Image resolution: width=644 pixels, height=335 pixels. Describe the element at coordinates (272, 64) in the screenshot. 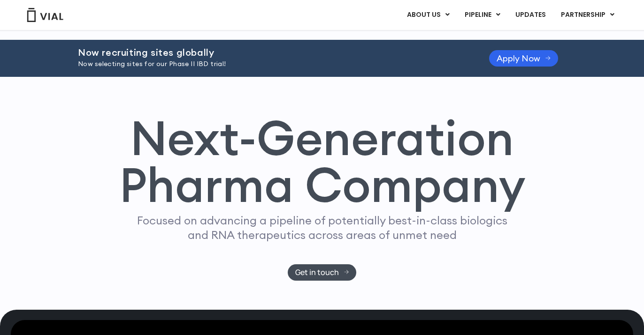

I see `p: Now selecting sites for our Phase II IBD trial!` at that location.